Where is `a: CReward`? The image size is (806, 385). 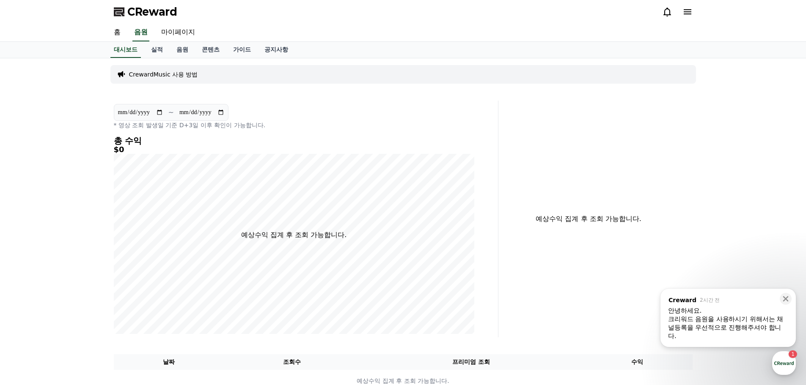
a: CReward is located at coordinates (146, 12).